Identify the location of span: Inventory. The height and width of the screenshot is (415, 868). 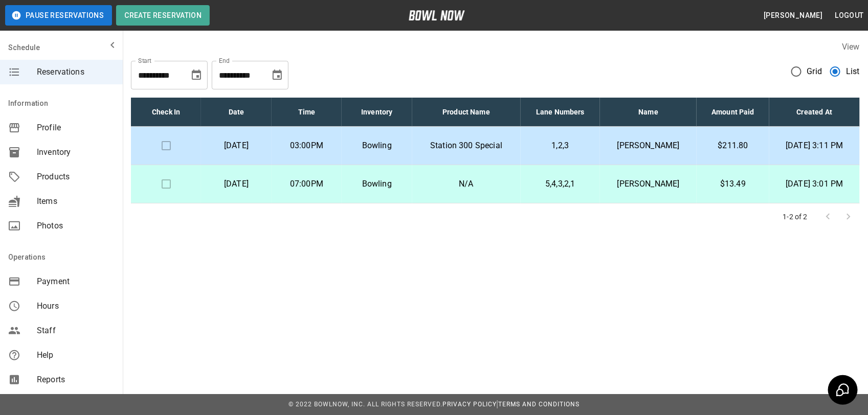
(76, 152).